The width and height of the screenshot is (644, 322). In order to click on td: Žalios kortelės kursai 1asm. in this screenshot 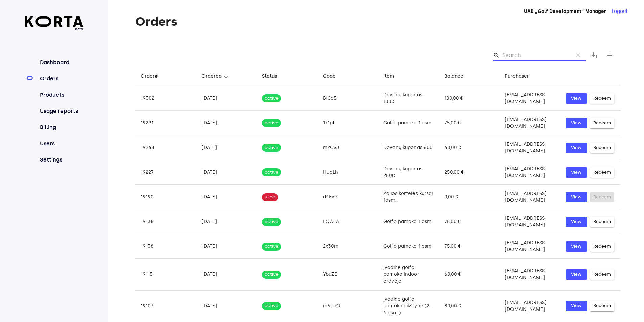, I will do `click(409, 197)`.